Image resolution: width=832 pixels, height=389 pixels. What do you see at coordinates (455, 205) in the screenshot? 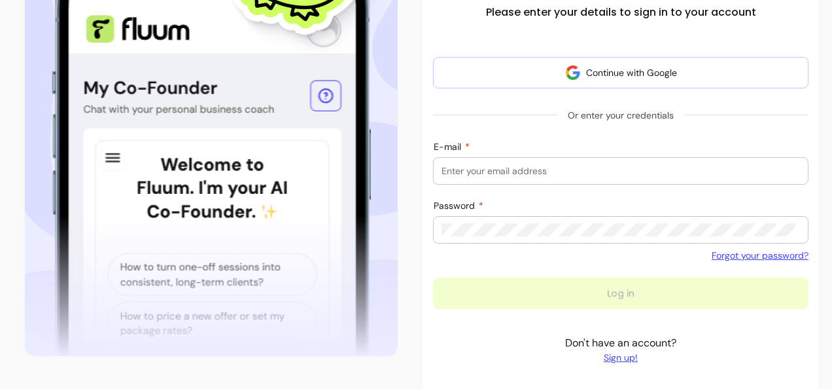
I see `span: Password` at bounding box center [455, 205].